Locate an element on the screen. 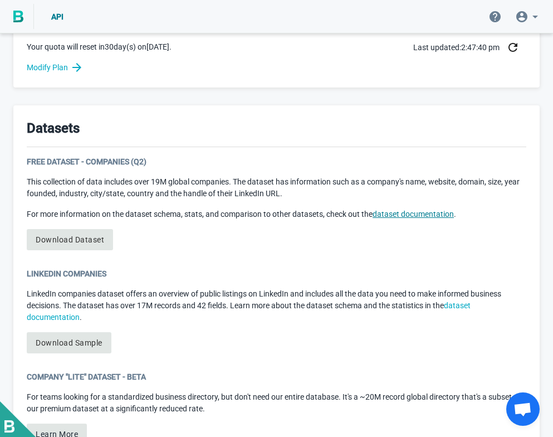 The image size is (553, 437). a: Modify Plan is located at coordinates (276, 67).